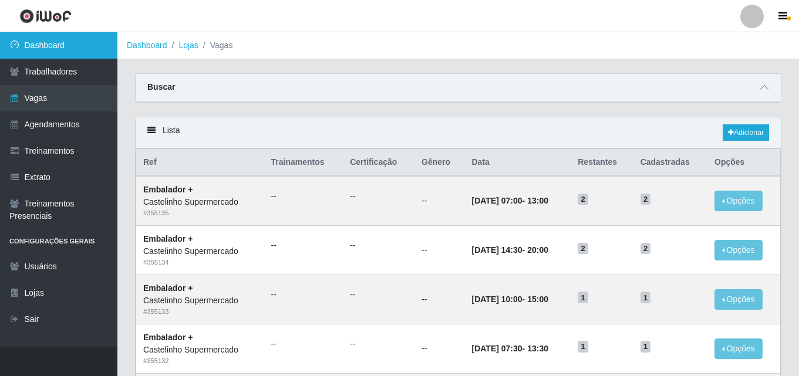  Describe the element at coordinates (439, 163) in the screenshot. I see `th: Gênero` at that location.